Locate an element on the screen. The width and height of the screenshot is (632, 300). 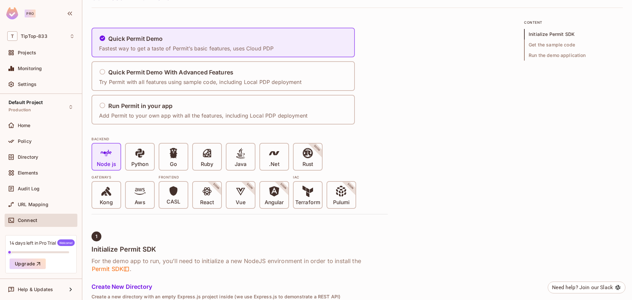
p: Ruby is located at coordinates (207, 164).